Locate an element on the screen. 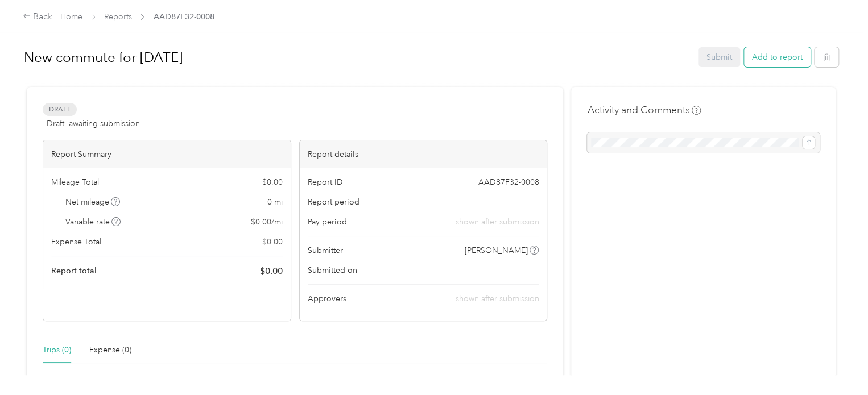 The height and width of the screenshot is (395, 868). span: Submitter is located at coordinates (325, 250).